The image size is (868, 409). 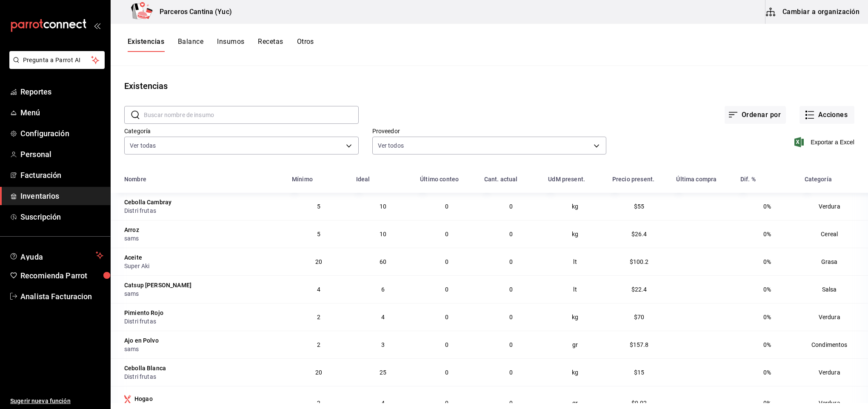 I want to click on div: Nombre, so click(x=135, y=179).